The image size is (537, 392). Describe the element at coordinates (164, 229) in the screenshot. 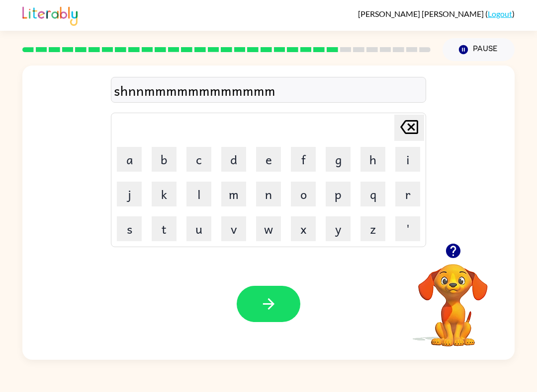

I see `button: t` at that location.